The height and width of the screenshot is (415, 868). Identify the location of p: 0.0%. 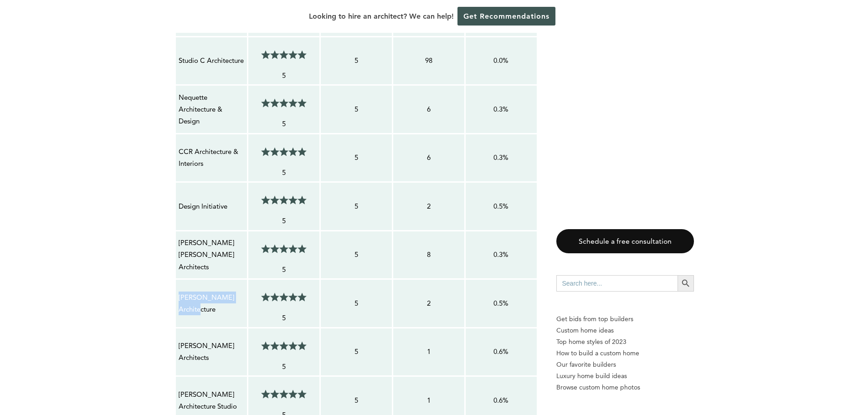
(501, 60).